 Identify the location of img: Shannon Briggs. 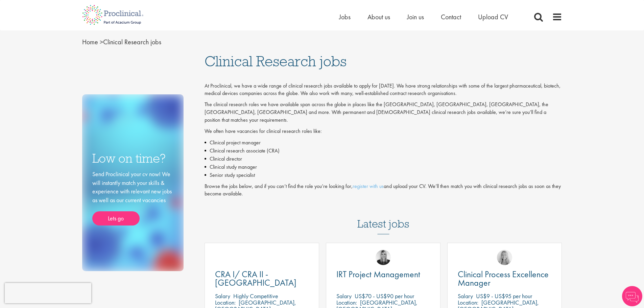
(504, 257).